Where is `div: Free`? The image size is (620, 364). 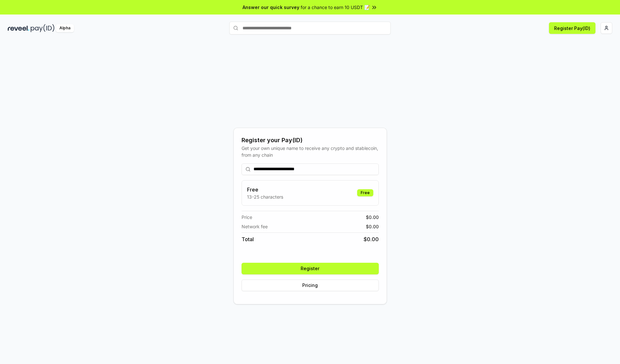
div: Free is located at coordinates (365, 193).